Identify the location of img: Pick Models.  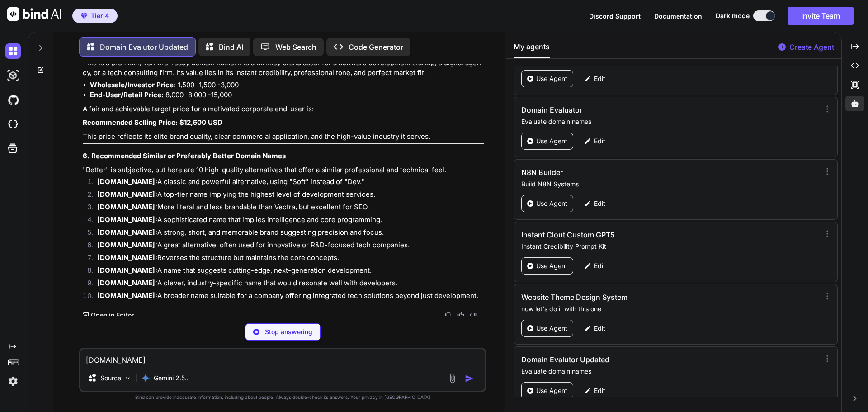
(128, 378).